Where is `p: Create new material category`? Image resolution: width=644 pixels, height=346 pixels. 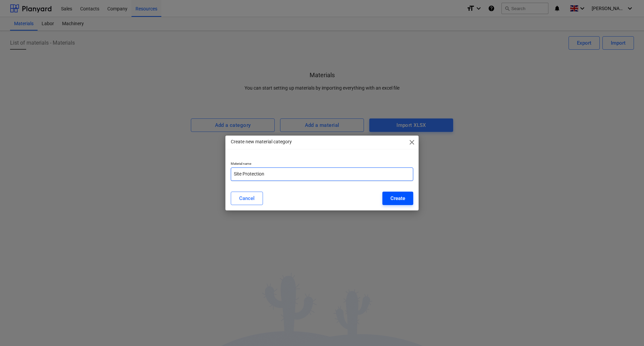
p: Create new material category is located at coordinates (261, 141).